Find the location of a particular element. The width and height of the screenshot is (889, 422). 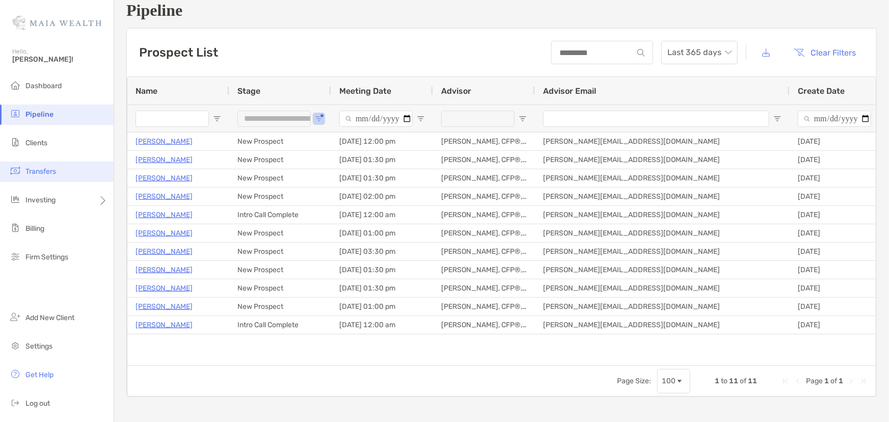

span: Create Date is located at coordinates (821, 91).